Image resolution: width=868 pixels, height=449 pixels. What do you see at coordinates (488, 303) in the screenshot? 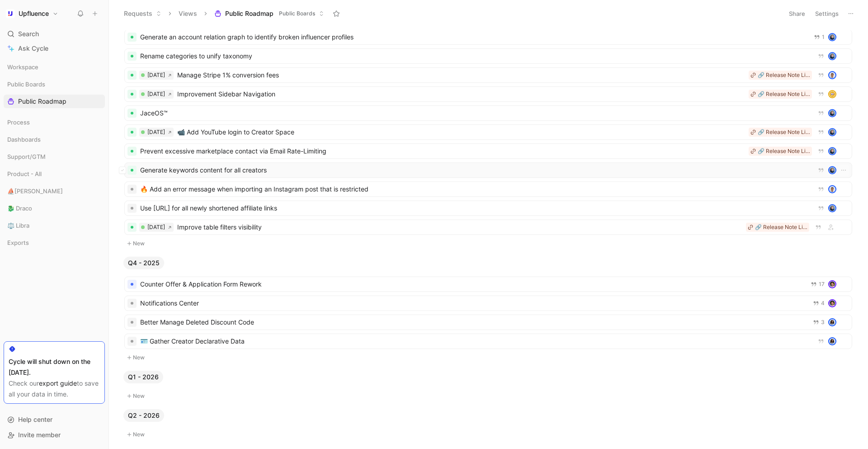
I see `a: Notifications Center4avatar` at bounding box center [488, 303].